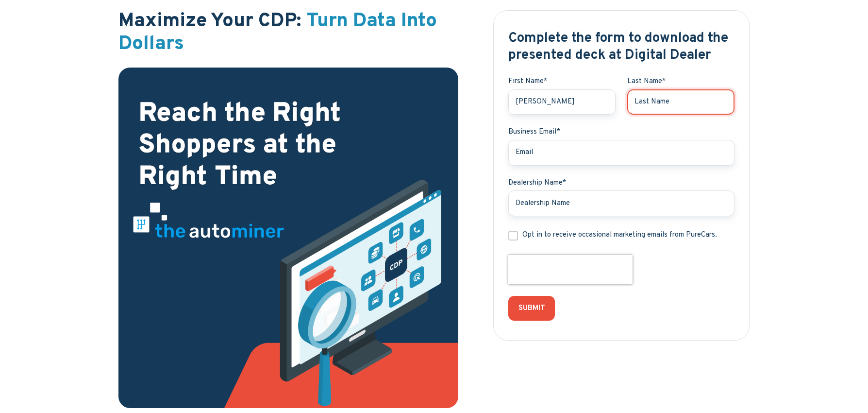 Image resolution: width=868 pixels, height=413 pixels. Describe the element at coordinates (531, 308) in the screenshot. I see `input: SUBMIT` at that location.